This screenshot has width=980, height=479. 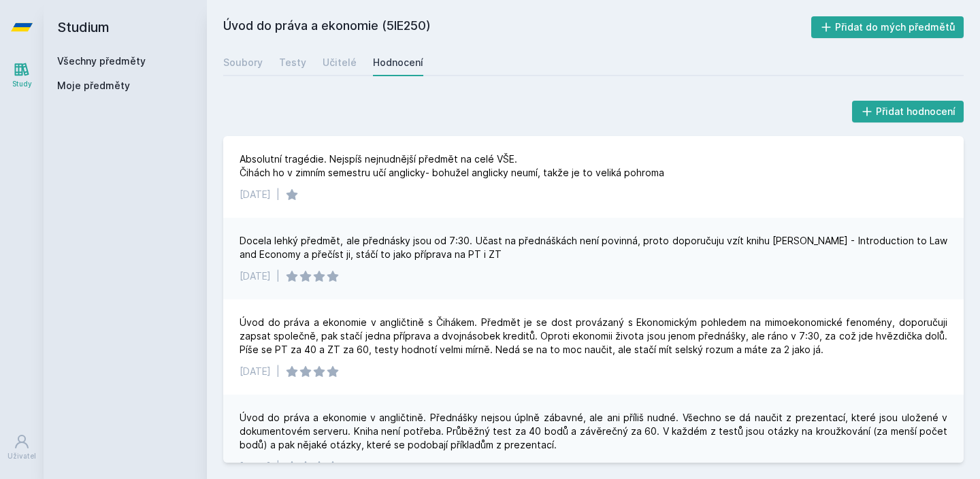 What do you see at coordinates (243, 63) in the screenshot?
I see `a: Soubory` at bounding box center [243, 63].